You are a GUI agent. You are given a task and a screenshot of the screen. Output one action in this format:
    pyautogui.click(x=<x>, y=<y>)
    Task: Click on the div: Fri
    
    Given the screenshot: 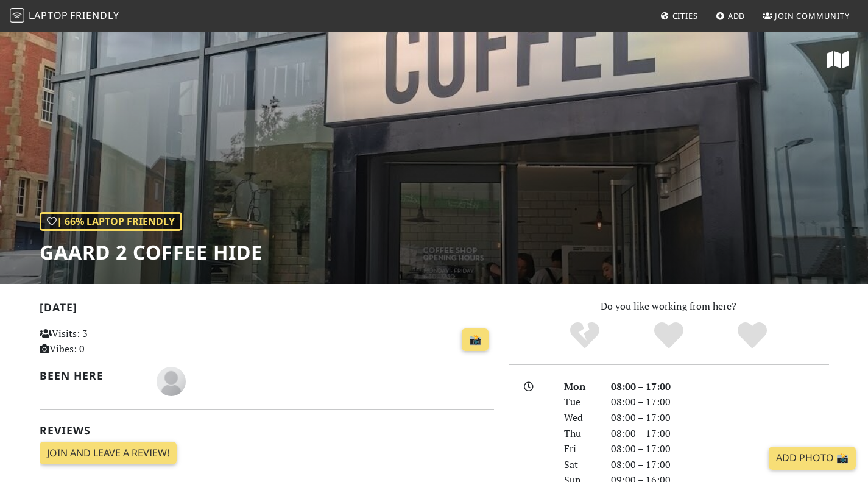 What is the action you would take?
    pyautogui.click(x=580, y=449)
    